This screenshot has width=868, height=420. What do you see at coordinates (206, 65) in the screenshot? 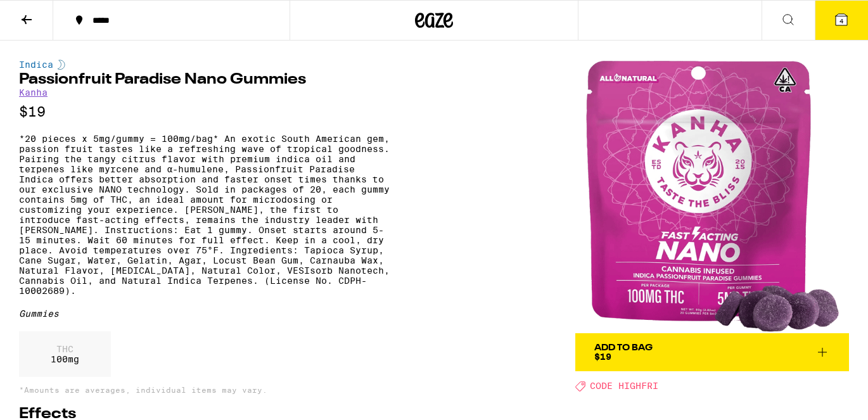
I see `div: Indica` at bounding box center [206, 65].